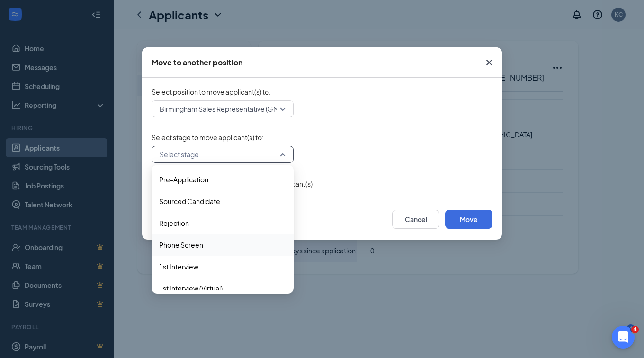 The image size is (644, 358). I want to click on div: Move to another position, so click(197, 63).